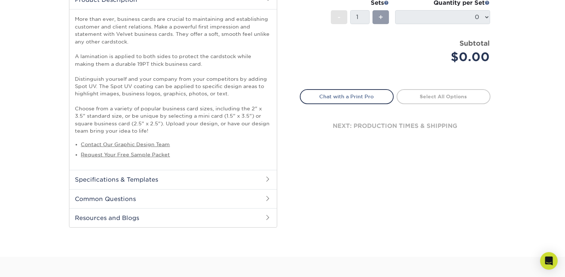 The width and height of the screenshot is (565, 277). I want to click on a: Request Your Free Sample Packet, so click(126, 155).